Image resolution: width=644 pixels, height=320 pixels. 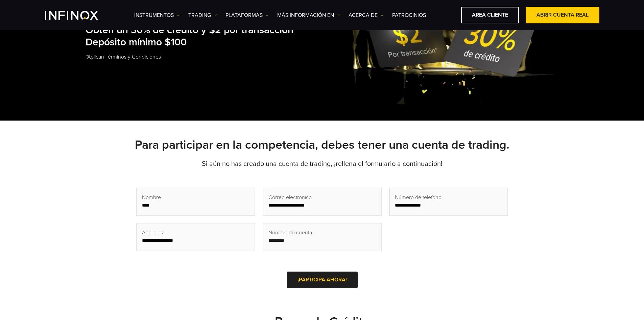 I want to click on span: Apellidos, so click(x=153, y=232).